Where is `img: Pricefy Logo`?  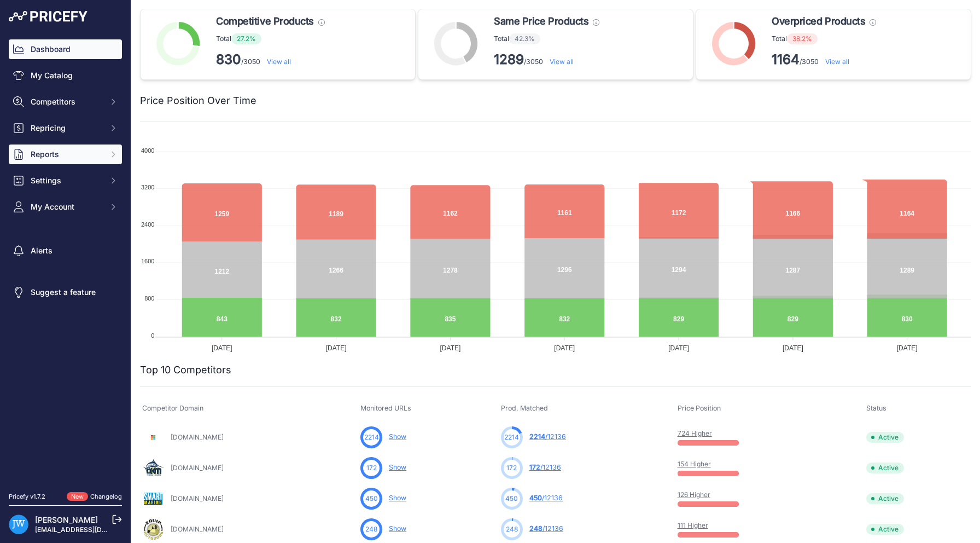
img: Pricefy Logo is located at coordinates (48, 17).